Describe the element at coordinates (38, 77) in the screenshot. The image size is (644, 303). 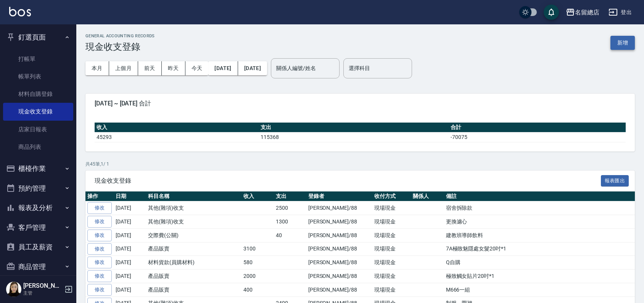
I see `a: 帳單列表` at that location.